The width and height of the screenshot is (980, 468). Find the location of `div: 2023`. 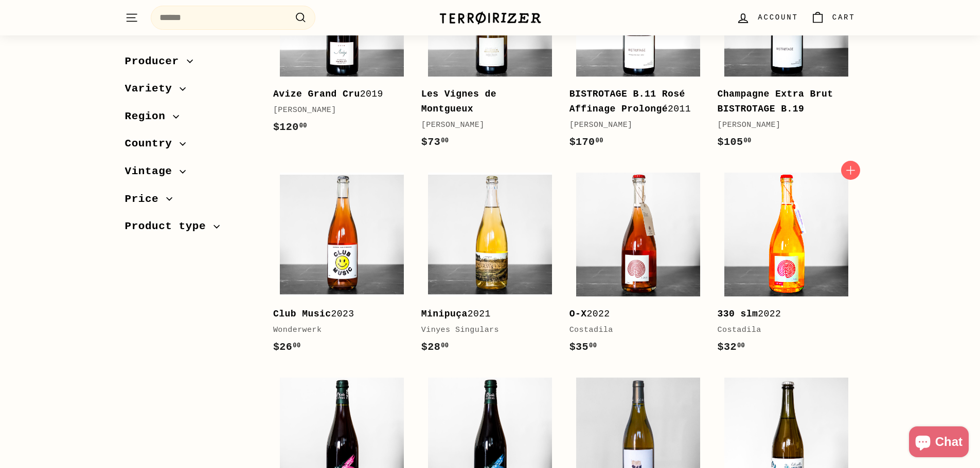

div: 2023 is located at coordinates (337, 314).